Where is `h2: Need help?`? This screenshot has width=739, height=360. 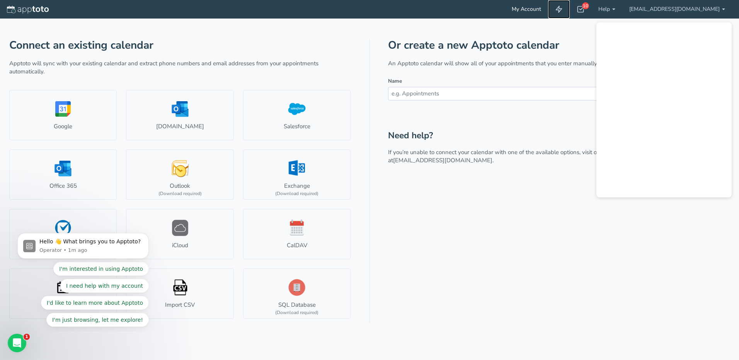 h2: Need help? is located at coordinates (559, 136).